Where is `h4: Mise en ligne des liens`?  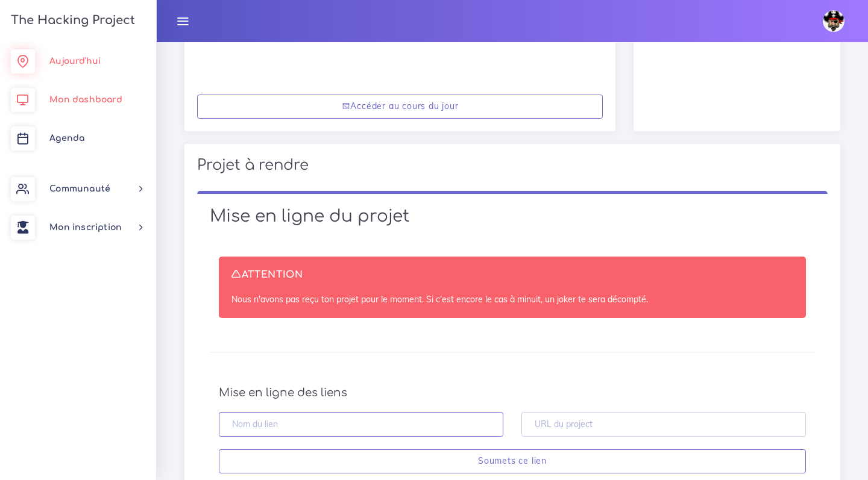
h4: Mise en ligne des liens is located at coordinates (512, 393).